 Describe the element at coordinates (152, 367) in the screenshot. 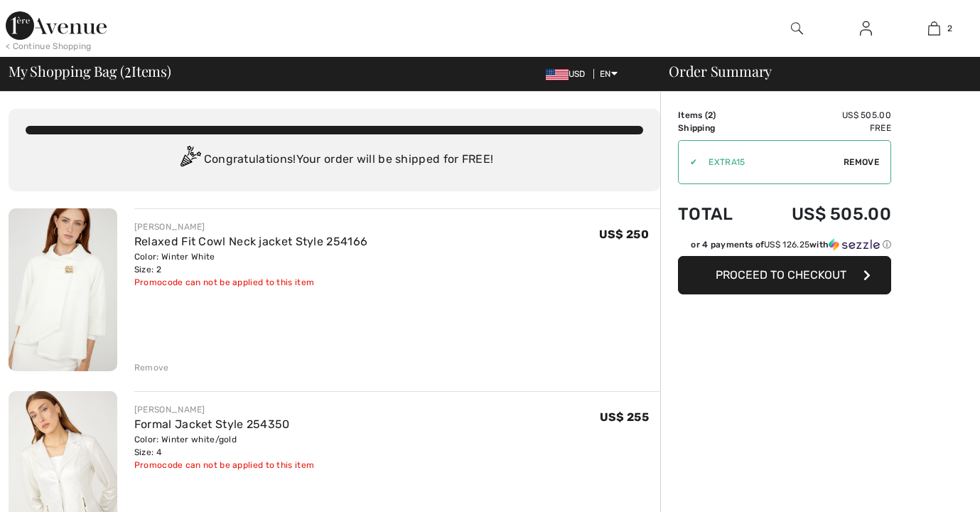

I see `div: Remove` at that location.